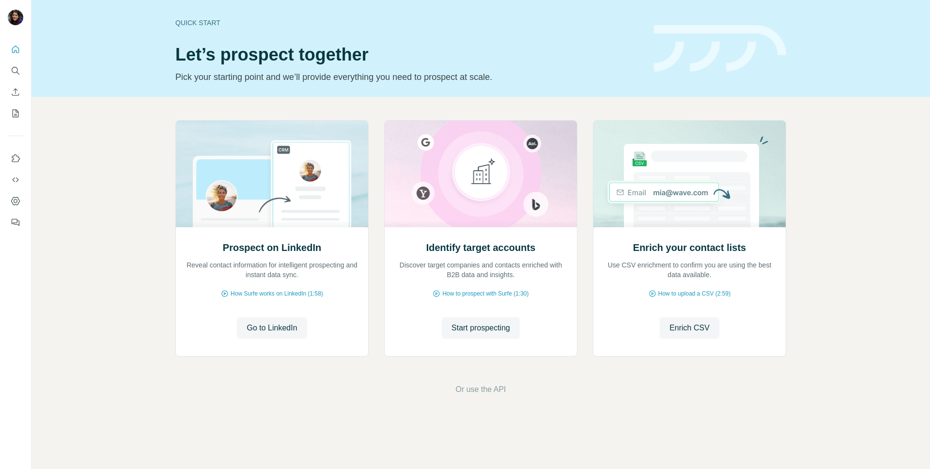 This screenshot has width=930, height=469. I want to click on button: Quick start, so click(16, 49).